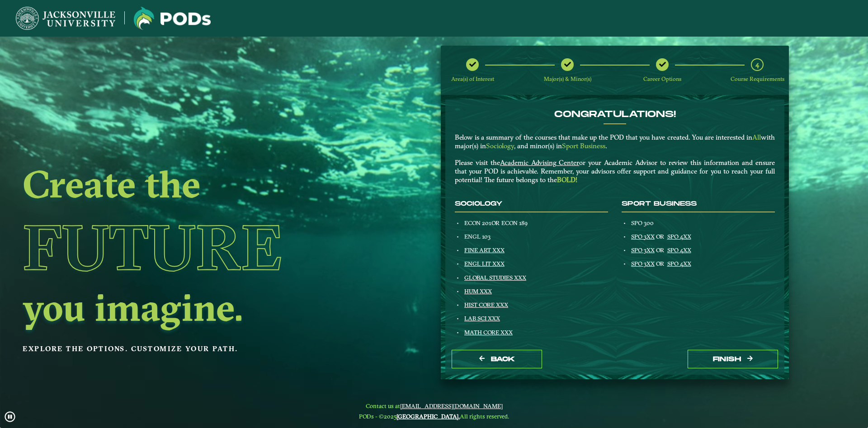  What do you see at coordinates (195, 308) in the screenshot?
I see `h2: you imagine.` at bounding box center [195, 308].